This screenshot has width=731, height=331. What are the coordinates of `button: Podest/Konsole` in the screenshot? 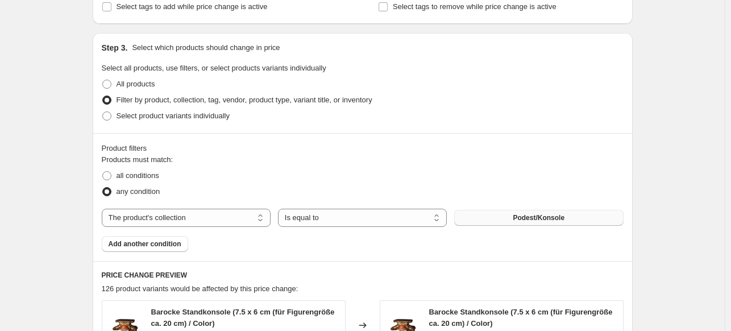 It's located at (538, 218).